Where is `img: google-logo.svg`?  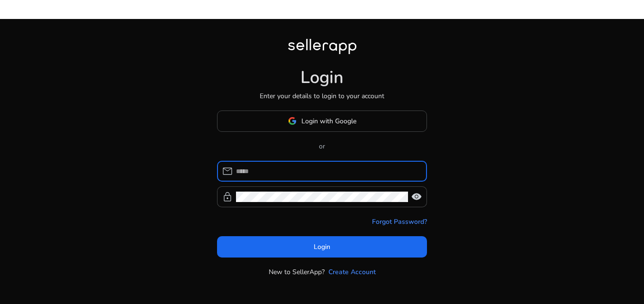
img: google-logo.svg is located at coordinates (293, 121).